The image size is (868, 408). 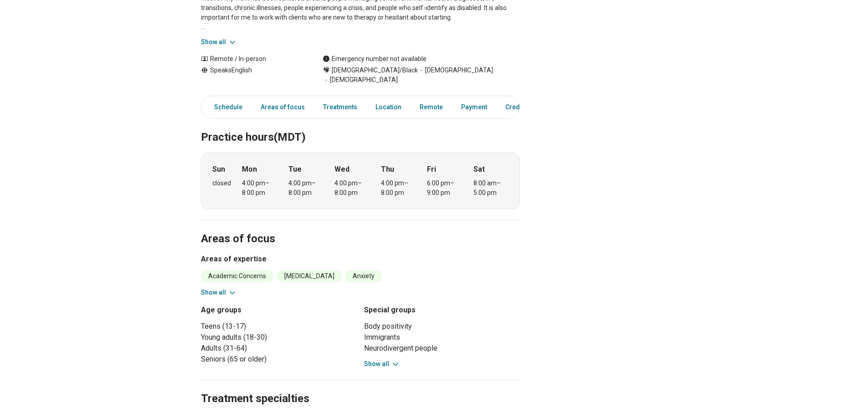 What do you see at coordinates (361, 388) in the screenshot?
I see `h2: Treatment specialties` at bounding box center [361, 388].